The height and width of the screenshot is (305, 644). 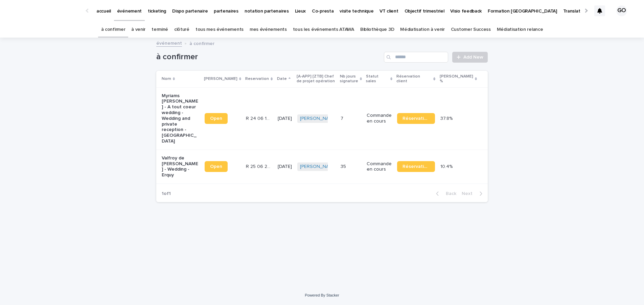 What do you see at coordinates (342, 118) in the screenshot?
I see `p: 7` at bounding box center [342, 118].